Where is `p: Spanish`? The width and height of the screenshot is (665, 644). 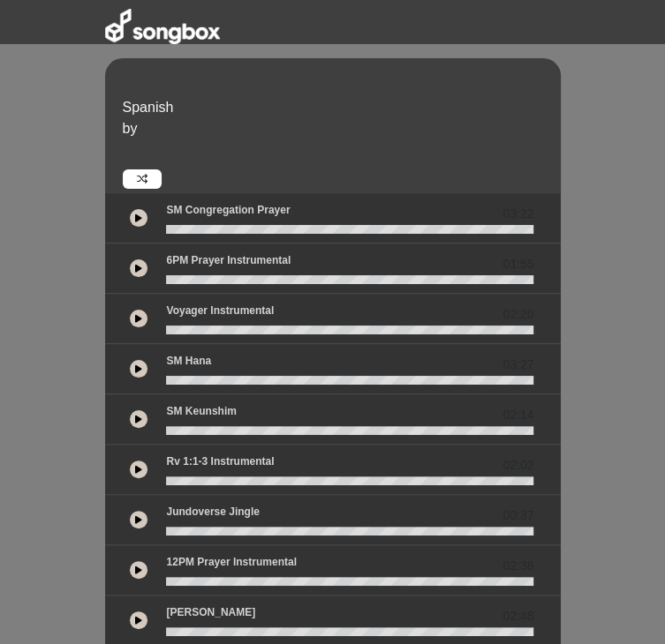 p: Spanish is located at coordinates (339, 108).